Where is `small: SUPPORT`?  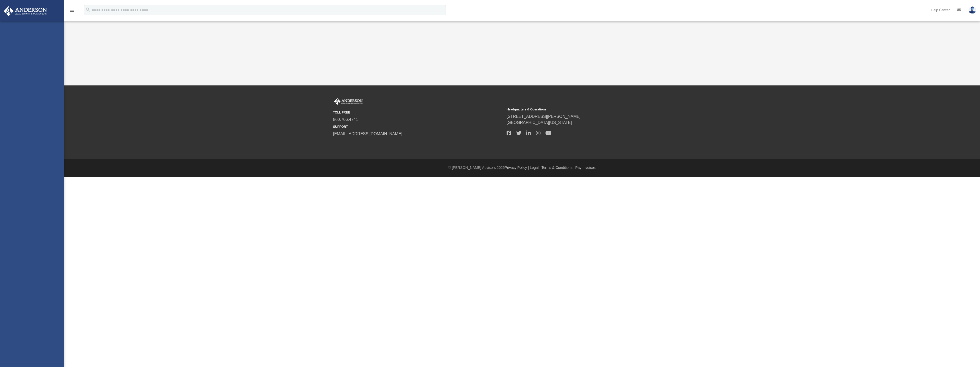
small: SUPPORT is located at coordinates (418, 127).